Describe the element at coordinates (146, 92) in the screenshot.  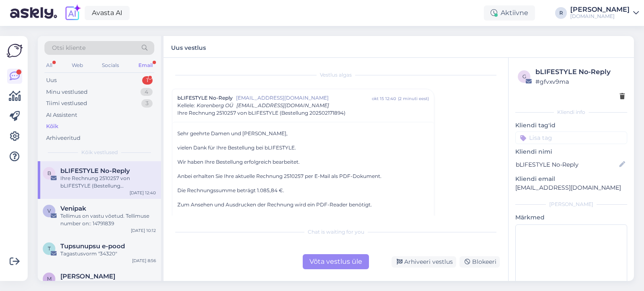
I see `div: 4` at that location.